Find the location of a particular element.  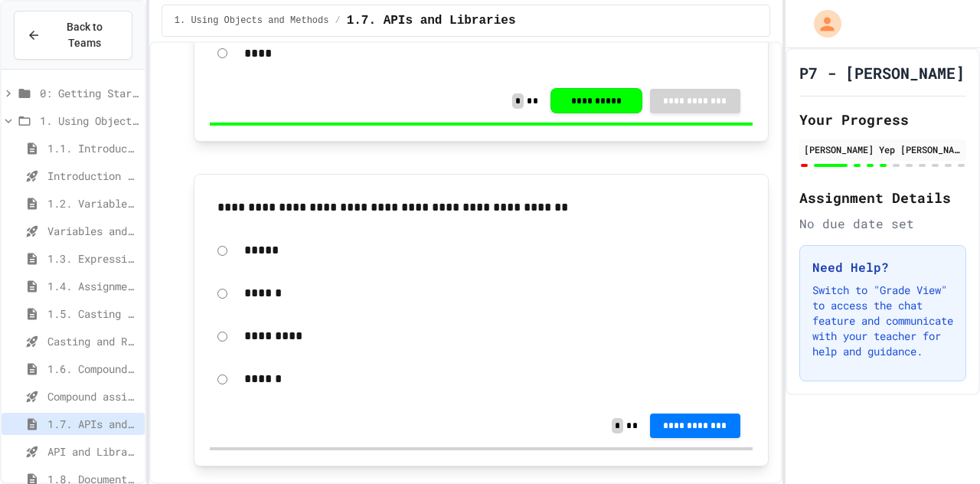

span: Introduction to Algorithms, Programming, and Compilers is located at coordinates (93, 176).